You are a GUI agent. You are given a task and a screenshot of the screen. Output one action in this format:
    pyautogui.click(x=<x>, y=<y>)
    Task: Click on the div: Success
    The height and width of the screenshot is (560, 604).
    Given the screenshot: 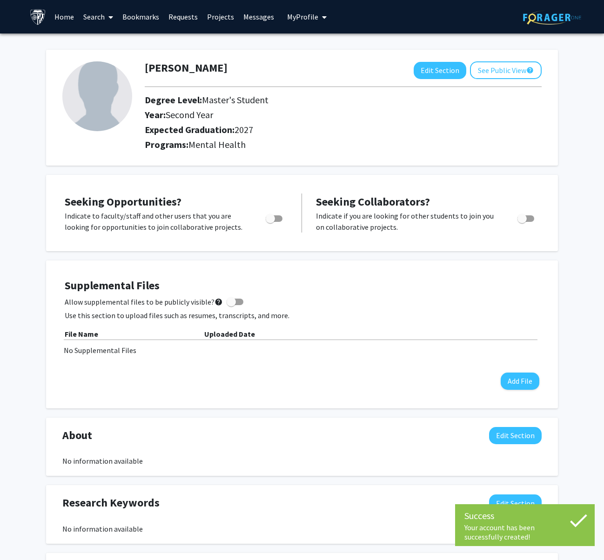 What is the action you would take?
    pyautogui.click(x=525, y=516)
    